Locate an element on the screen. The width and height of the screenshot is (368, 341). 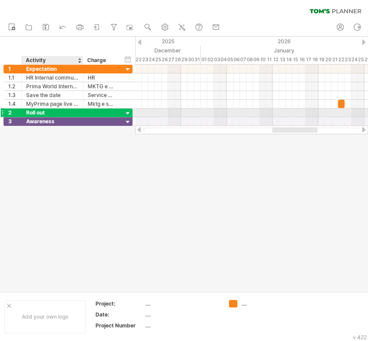
div: Wednesday, 14 January 2026 is located at coordinates (289, 59).